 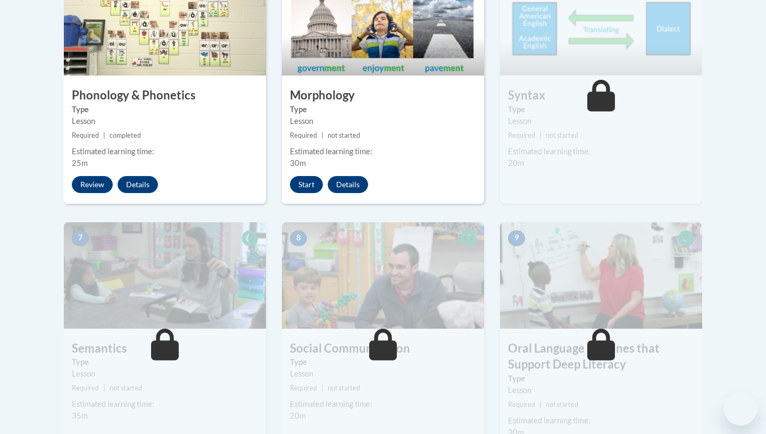 What do you see at coordinates (383, 95) in the screenshot?
I see `h3: Morphology` at bounding box center [383, 95].